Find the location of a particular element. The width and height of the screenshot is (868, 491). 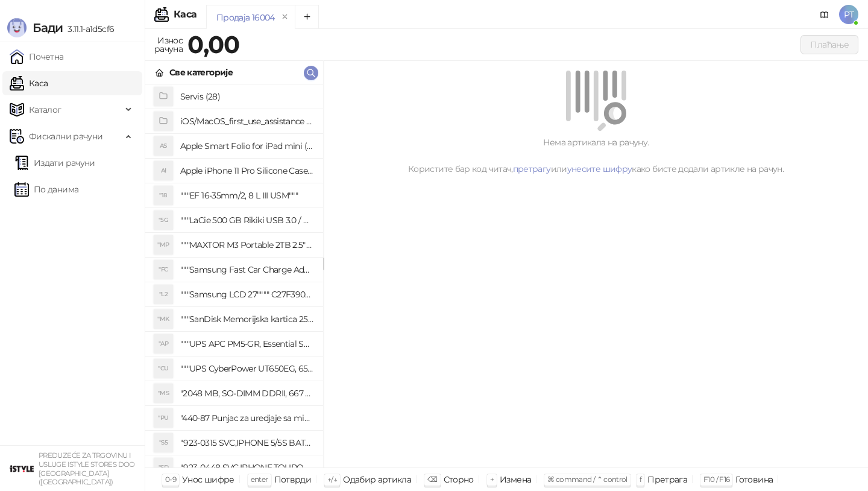

h4: """LaCie 500 GB Rikiki USB 3.0 / Ultra Compact & Resistant aluminum / USB 3.0 / 2.5""""""" is located at coordinates (247, 220).